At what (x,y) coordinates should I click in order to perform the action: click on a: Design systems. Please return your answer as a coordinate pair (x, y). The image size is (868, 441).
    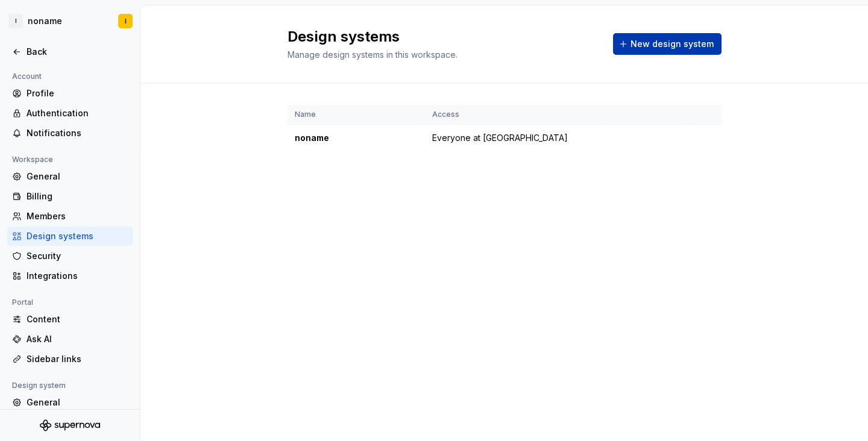
    Looking at the image, I should click on (70, 236).